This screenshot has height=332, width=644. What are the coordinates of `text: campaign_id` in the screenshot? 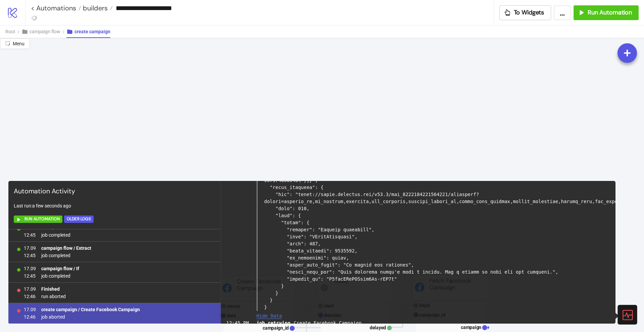 It's located at (276, 328).